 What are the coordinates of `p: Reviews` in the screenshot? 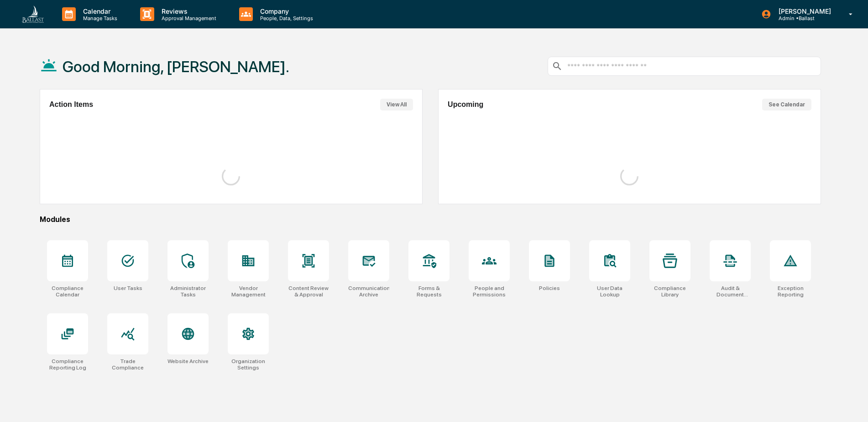 It's located at (188, 11).